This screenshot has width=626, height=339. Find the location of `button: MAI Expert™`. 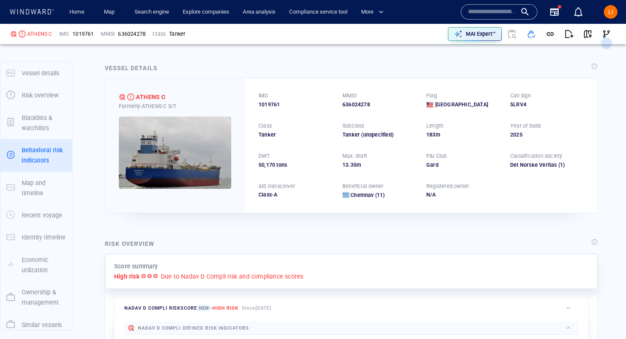

button: MAI Expert™ is located at coordinates (475, 34).